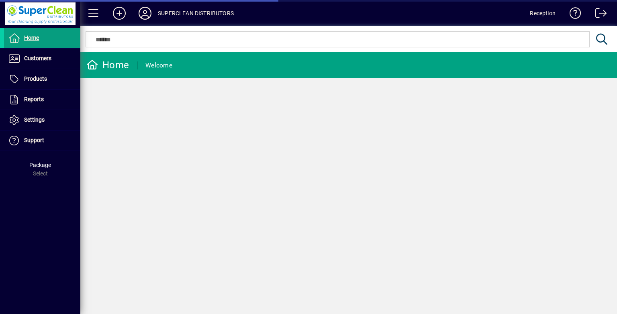 This screenshot has height=314, width=617. What do you see at coordinates (38, 58) in the screenshot?
I see `span: Customers` at bounding box center [38, 58].